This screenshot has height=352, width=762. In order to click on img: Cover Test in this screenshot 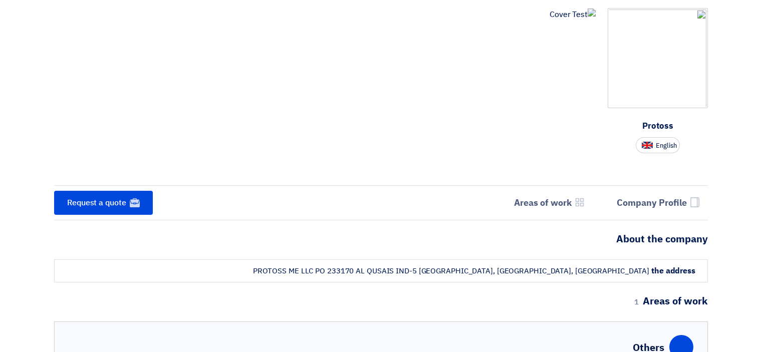, I will do `click(573, 15)`.